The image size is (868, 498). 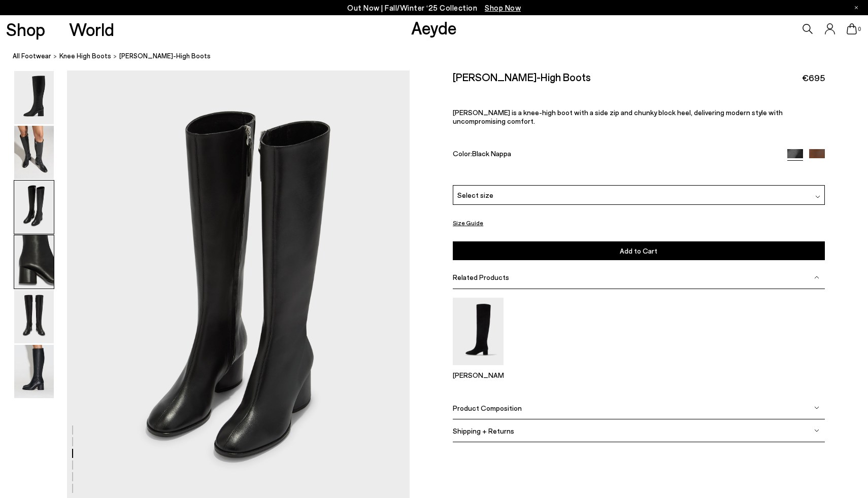 I want to click on a: knee high boots, so click(x=85, y=56).